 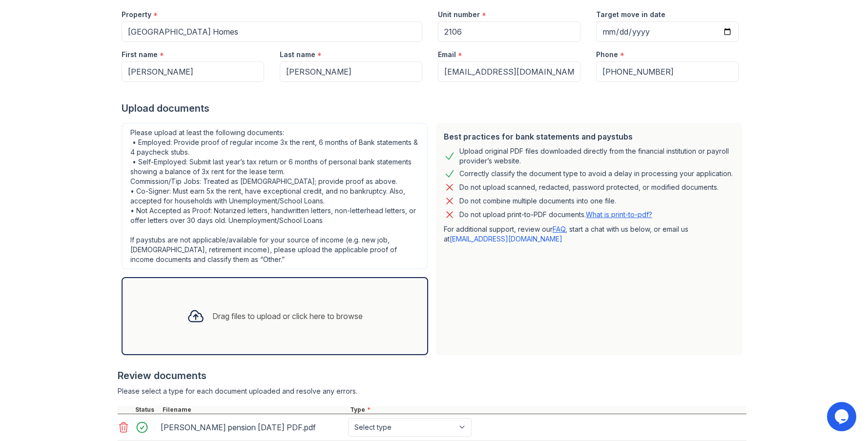 I want to click on div: Type, so click(x=547, y=410).